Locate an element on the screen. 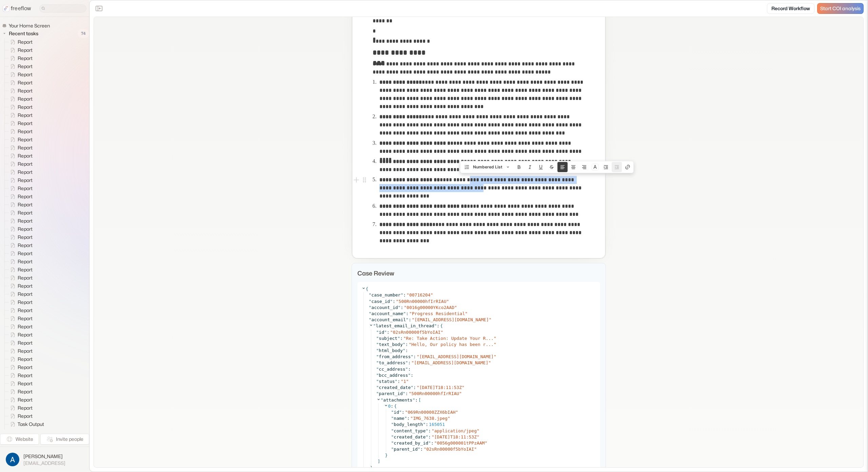 The image size is (868, 472). a: freeflow is located at coordinates (17, 8).